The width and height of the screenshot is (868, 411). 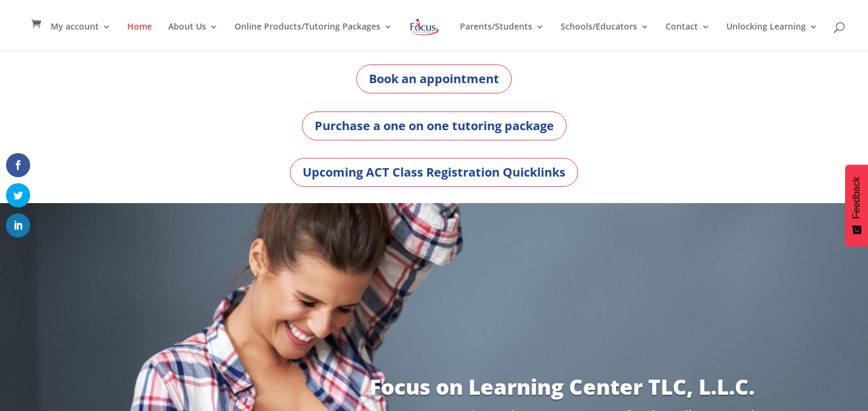 What do you see at coordinates (857, 206) in the screenshot?
I see `button: Feedback - Show survey` at bounding box center [857, 206].